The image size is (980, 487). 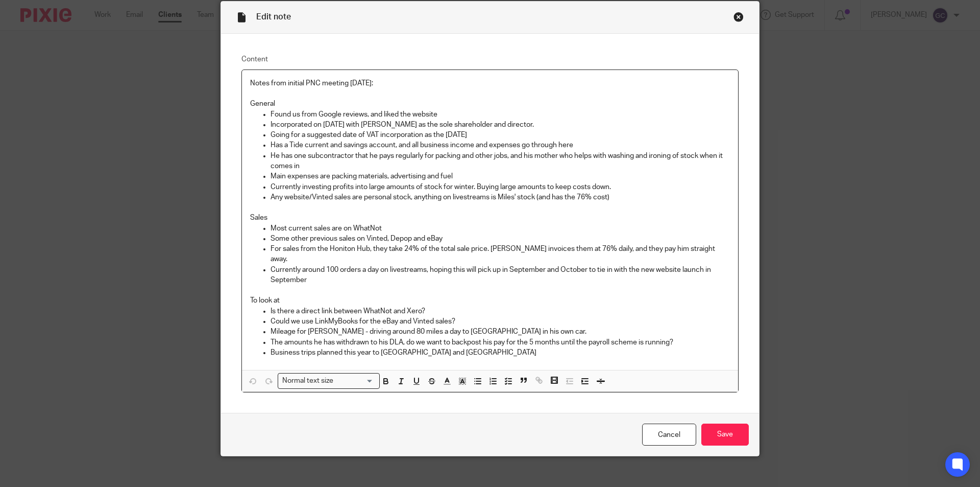 What do you see at coordinates (501, 275) in the screenshot?
I see `p: Currently around 100 orders a day on livestreams, hoping this will pick up in September and Octob...` at bounding box center [501, 275].